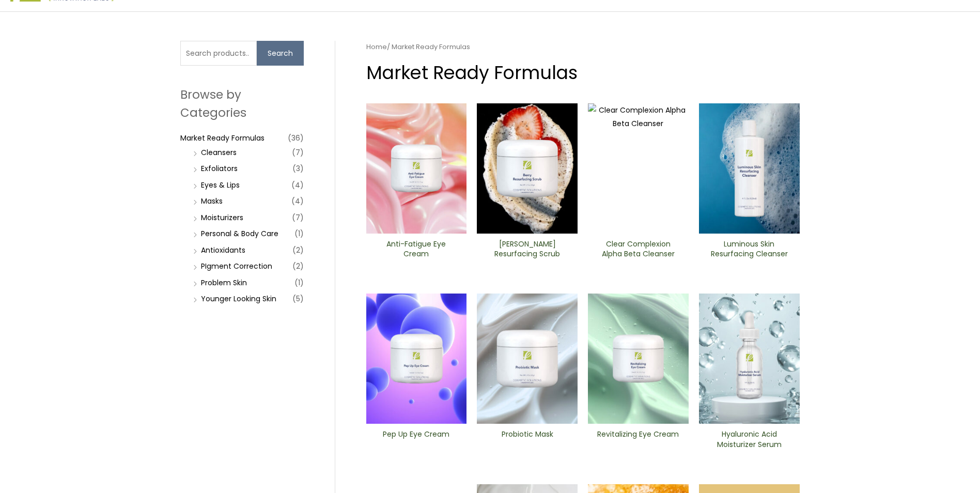  What do you see at coordinates (377, 47) in the screenshot?
I see `a: Home` at bounding box center [377, 47].